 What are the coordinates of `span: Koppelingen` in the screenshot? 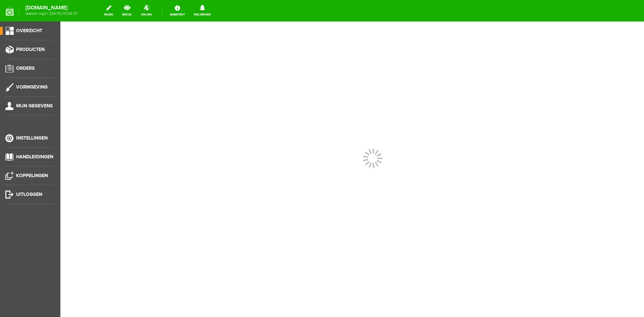 It's located at (32, 176).